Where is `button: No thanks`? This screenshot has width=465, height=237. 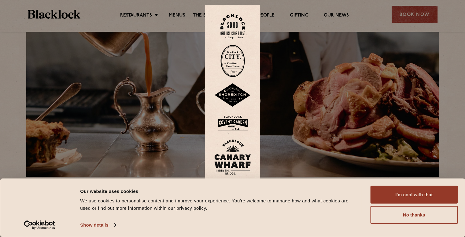
button: No thanks is located at coordinates (414, 215).